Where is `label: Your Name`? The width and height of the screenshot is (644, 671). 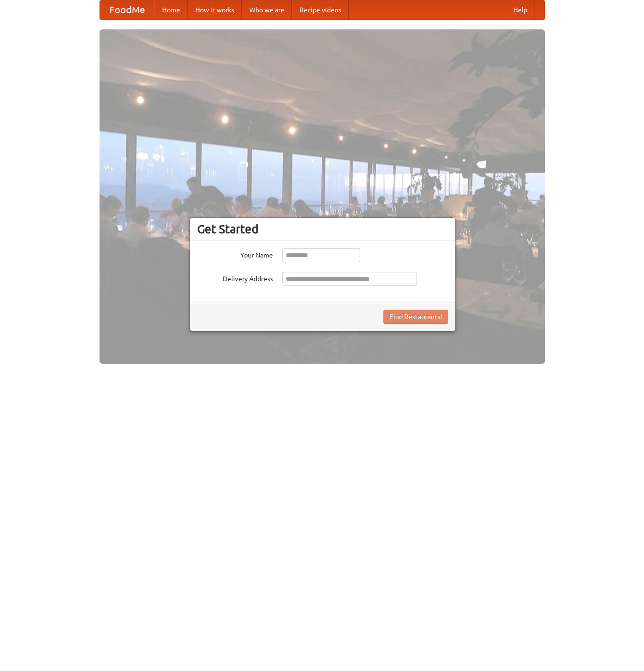 label: Your Name is located at coordinates (235, 254).